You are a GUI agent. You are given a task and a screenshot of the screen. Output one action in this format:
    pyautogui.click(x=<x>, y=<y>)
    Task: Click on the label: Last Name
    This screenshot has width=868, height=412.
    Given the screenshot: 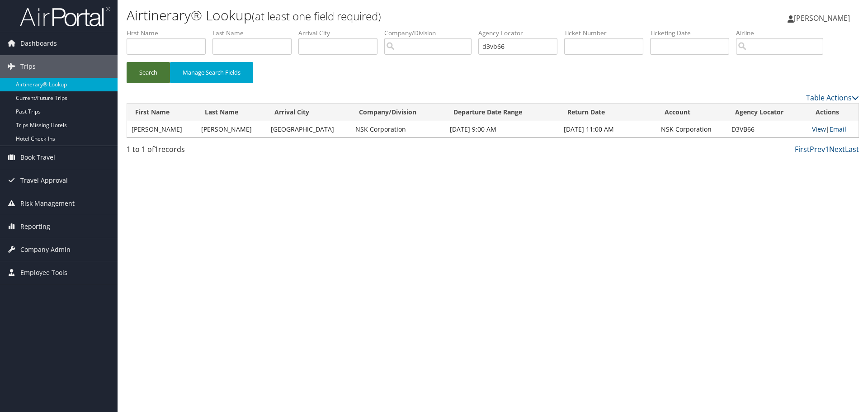 What is the action you would take?
    pyautogui.click(x=256, y=33)
    